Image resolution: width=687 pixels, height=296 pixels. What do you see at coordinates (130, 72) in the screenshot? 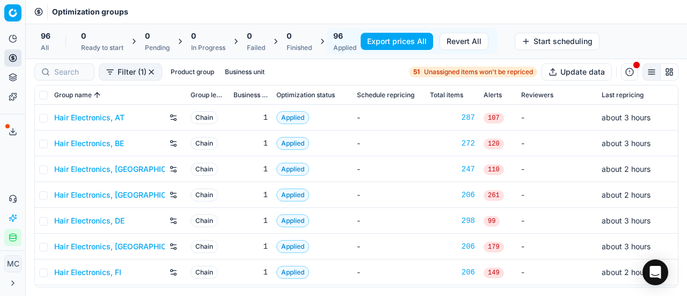
I see `button: Filter (1)` at bounding box center [130, 72].